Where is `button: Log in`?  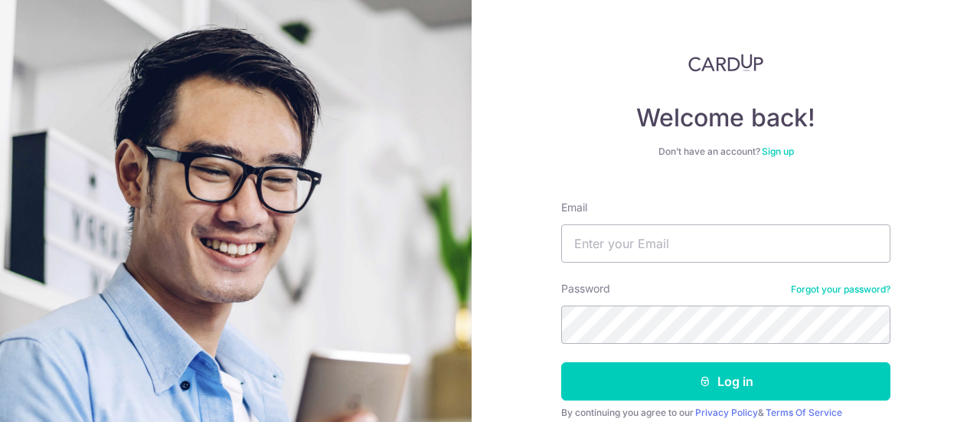 button: Log in is located at coordinates (725, 381).